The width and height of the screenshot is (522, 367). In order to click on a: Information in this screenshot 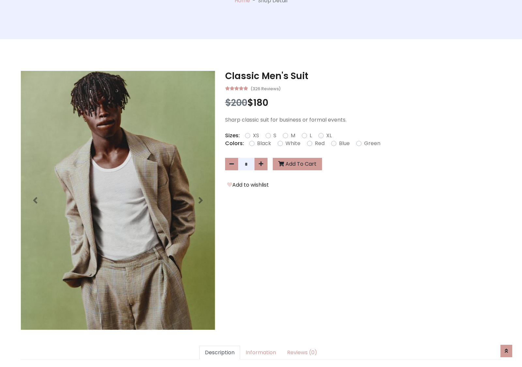, I will do `click(261, 352)`.